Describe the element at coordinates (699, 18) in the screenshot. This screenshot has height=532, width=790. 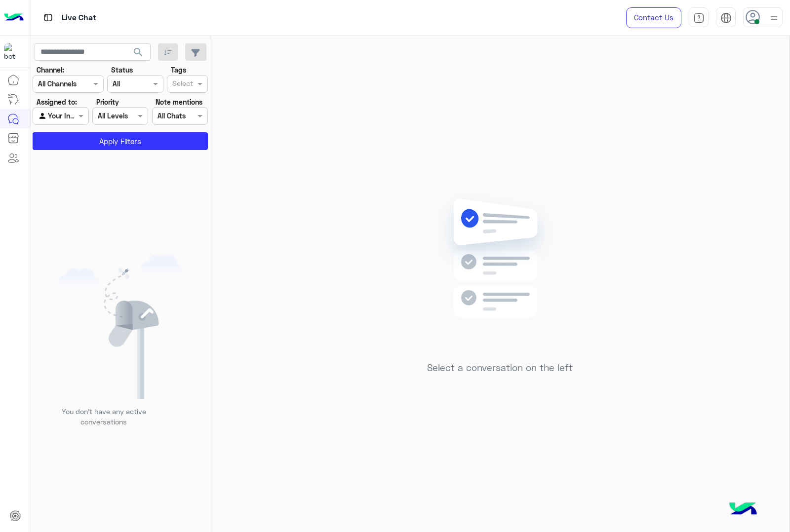
I see `a: tab` at that location.